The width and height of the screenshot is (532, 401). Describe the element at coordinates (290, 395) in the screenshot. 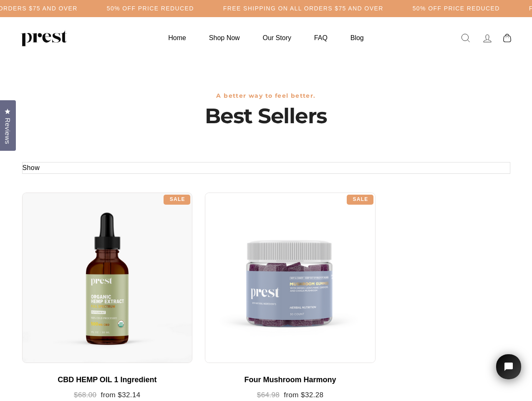

I see `div: from $32.28` at that location.